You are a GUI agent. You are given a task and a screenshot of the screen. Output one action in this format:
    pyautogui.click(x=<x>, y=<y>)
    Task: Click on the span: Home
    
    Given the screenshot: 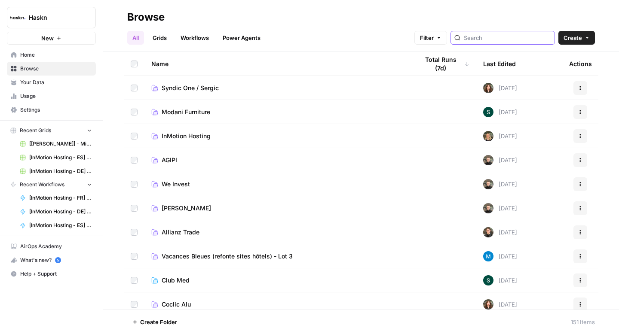 What is the action you would take?
    pyautogui.click(x=56, y=55)
    